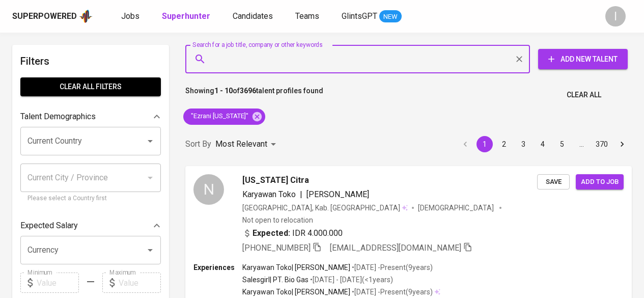 This screenshot has width=644, height=298. I want to click on p: Talent Demographics, so click(58, 116).